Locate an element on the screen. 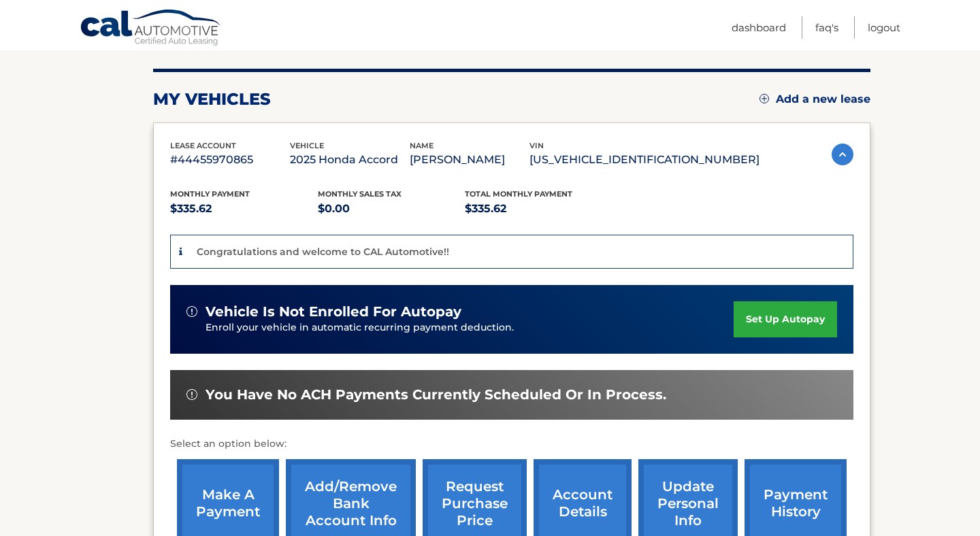 This screenshot has height=536, width=980. span: Total Monthly Payment is located at coordinates (519, 194).